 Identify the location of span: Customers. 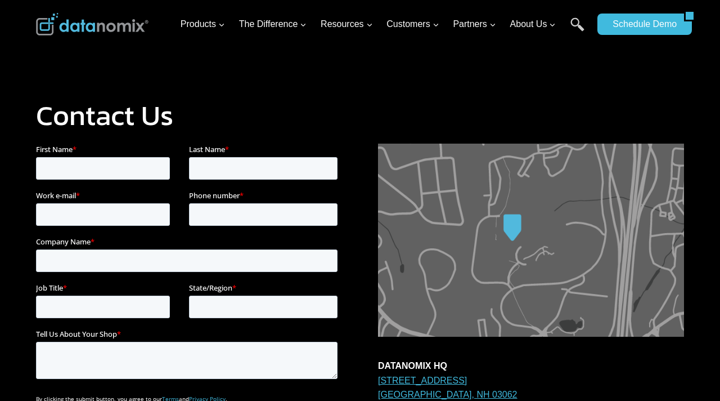
(413, 24).